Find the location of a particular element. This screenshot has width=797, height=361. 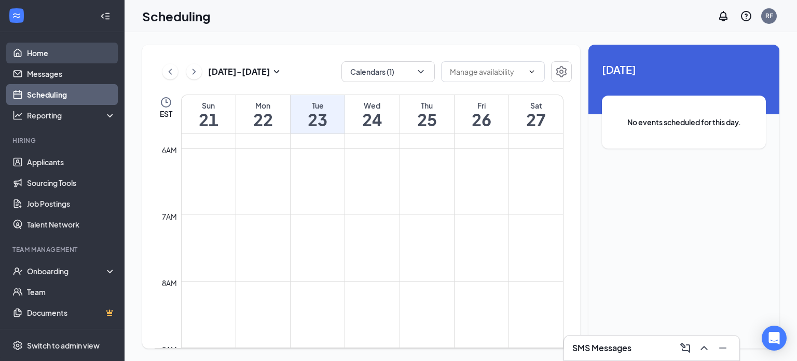

a: September 25, 2025 is located at coordinates (427, 114).